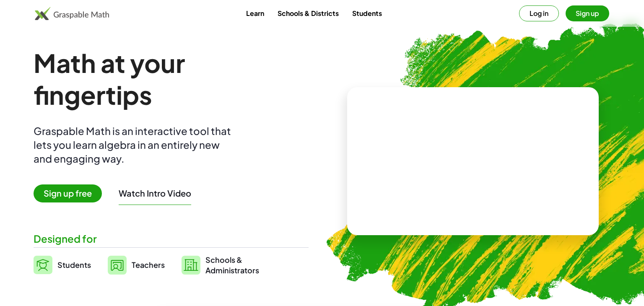 The height and width of the screenshot is (306, 644). I want to click on div: Designed for, so click(171, 238).